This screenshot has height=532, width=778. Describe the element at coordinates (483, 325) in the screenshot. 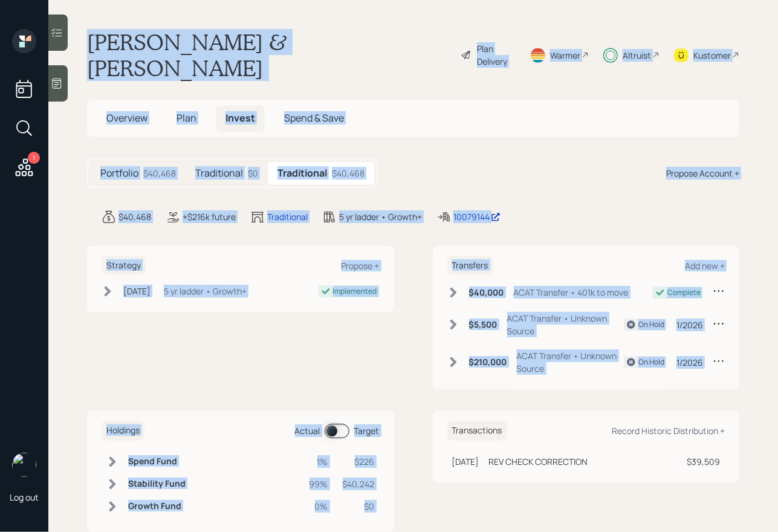

I see `h6: $5,500` at that location.